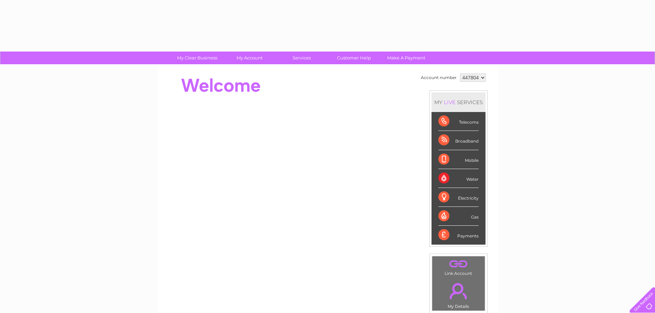 This screenshot has height=313, width=655. What do you see at coordinates (197, 58) in the screenshot?
I see `a: My Clear Business` at bounding box center [197, 58].